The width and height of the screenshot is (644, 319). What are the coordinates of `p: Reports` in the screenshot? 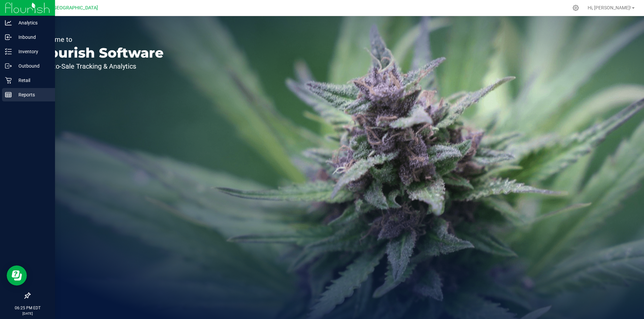 It's located at (32, 95).